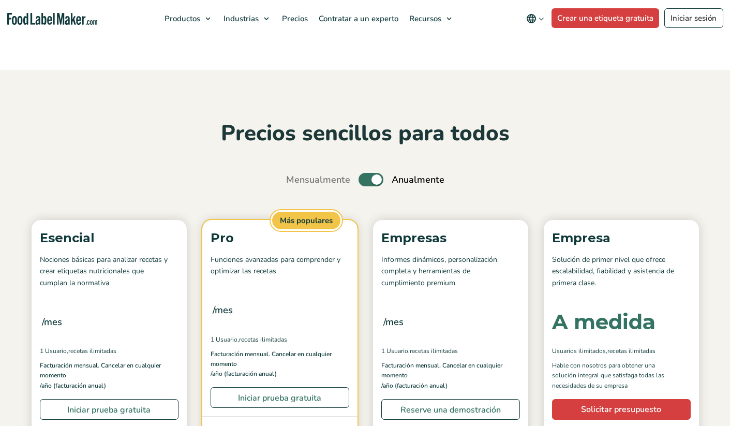 Image resolution: width=730 pixels, height=426 pixels. What do you see at coordinates (622, 271) in the screenshot?
I see `p: Solución de primer nivel que ofrece escalabilidad, fiabilidad y asistencia de primera clase.` at bounding box center [622, 271].